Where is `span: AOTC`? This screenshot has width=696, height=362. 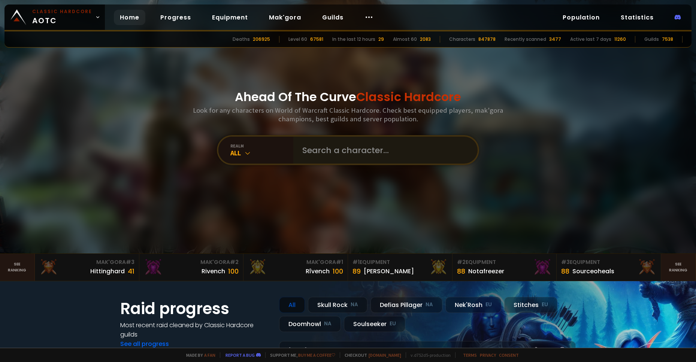 span: AOTC is located at coordinates (62, 17).